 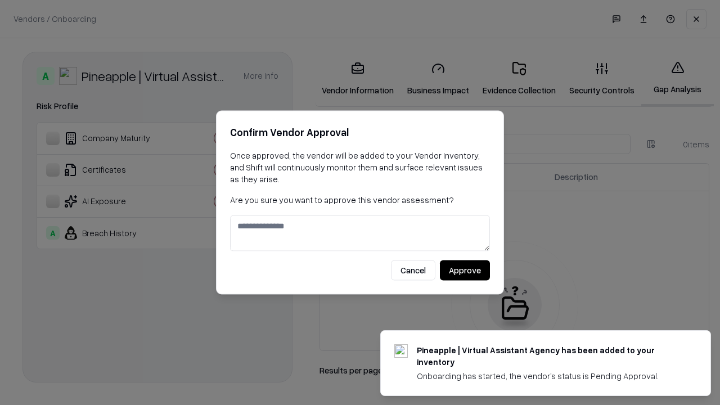 I want to click on p: Once approved, the vendor will be added to your Vendor Inventory, and Shift will continuously mon..., so click(x=360, y=167).